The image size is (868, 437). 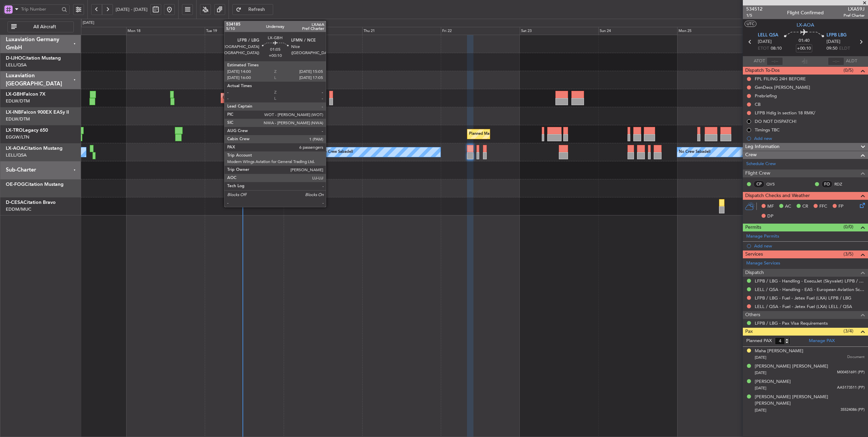 What do you see at coordinates (809, 281) in the screenshot?
I see `a: LFPB / LBG - Handling - ExecuJet (Skyvalet) LFPB / LBG` at bounding box center [809, 281].